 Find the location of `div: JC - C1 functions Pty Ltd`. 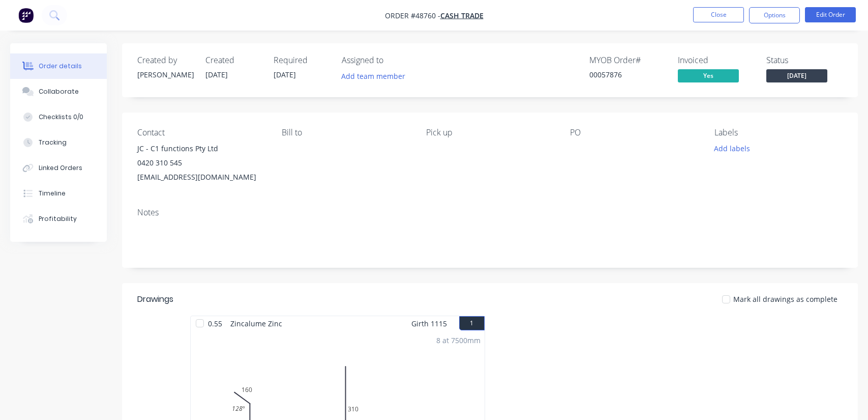

div: JC - C1 functions Pty Ltd is located at coordinates (201, 149).